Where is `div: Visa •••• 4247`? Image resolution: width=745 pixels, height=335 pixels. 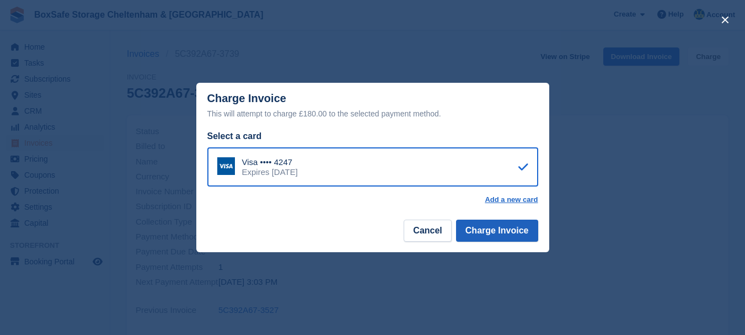 div: Visa •••• 4247 is located at coordinates (270, 162).